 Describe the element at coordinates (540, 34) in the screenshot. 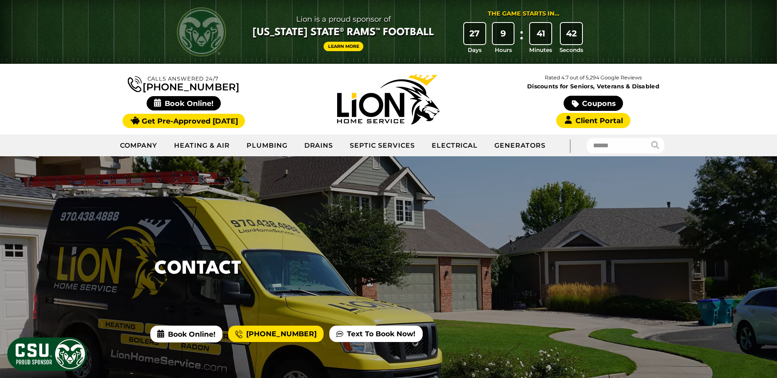

I see `div: 41` at that location.